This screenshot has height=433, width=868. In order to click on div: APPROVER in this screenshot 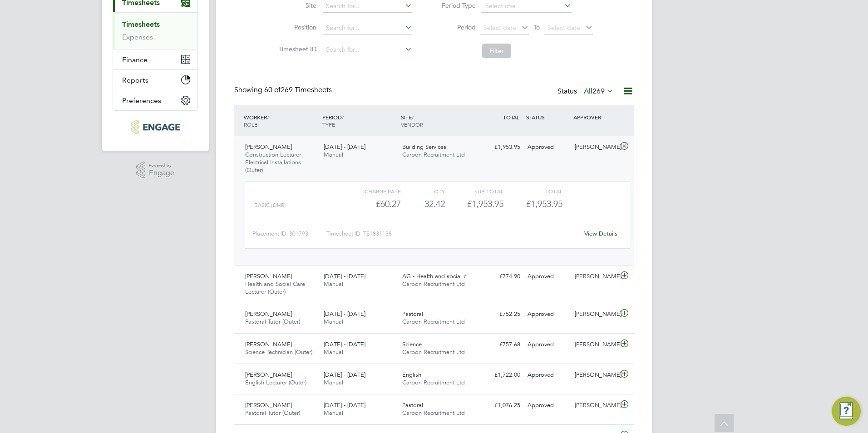, I will do `click(595, 117)`.